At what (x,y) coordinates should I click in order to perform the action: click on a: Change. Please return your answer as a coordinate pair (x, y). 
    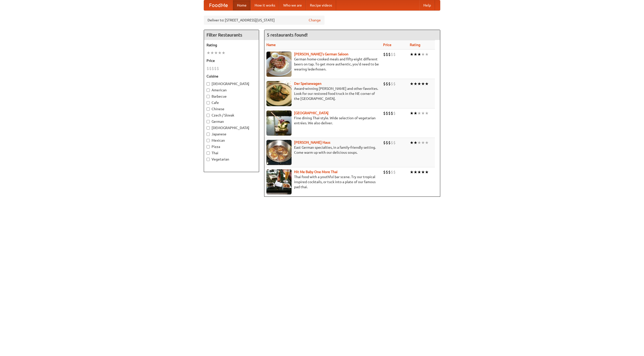
    Looking at the image, I should click on (314, 20).